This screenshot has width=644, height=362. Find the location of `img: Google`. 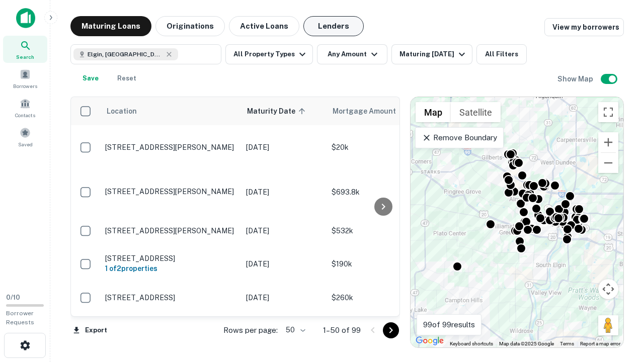

img: Google is located at coordinates (430, 341).